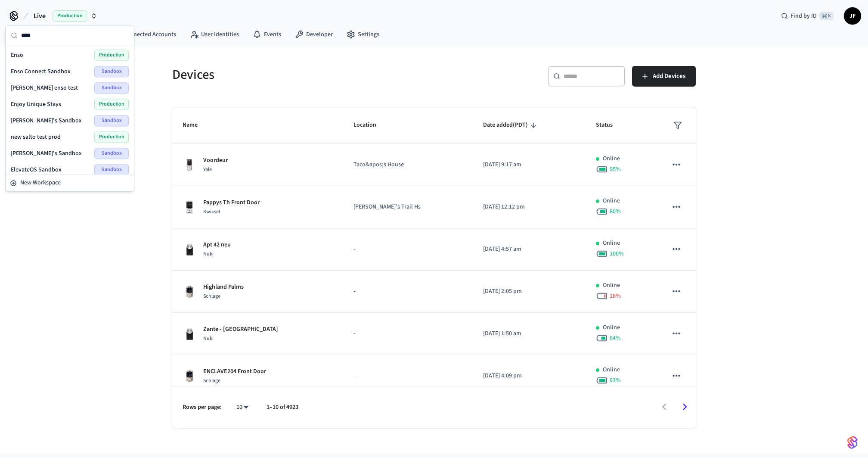 Image resolution: width=868 pixels, height=458 pixels. What do you see at coordinates (215, 35) in the screenshot?
I see `a: User Identities` at bounding box center [215, 35].